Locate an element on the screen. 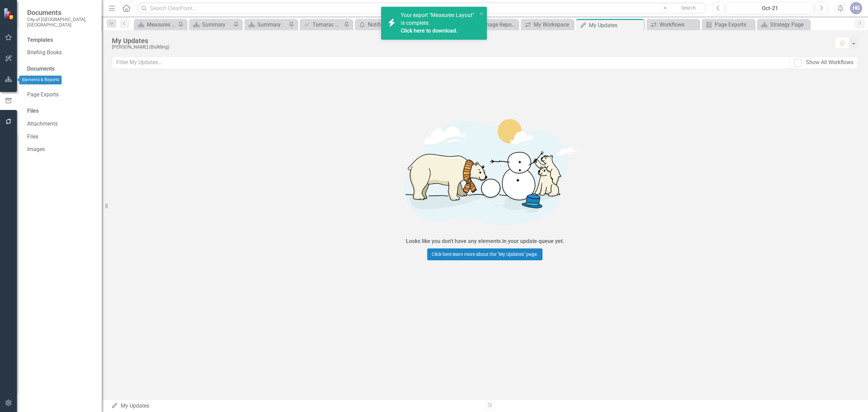  img: Getting started is located at coordinates (485, 171).